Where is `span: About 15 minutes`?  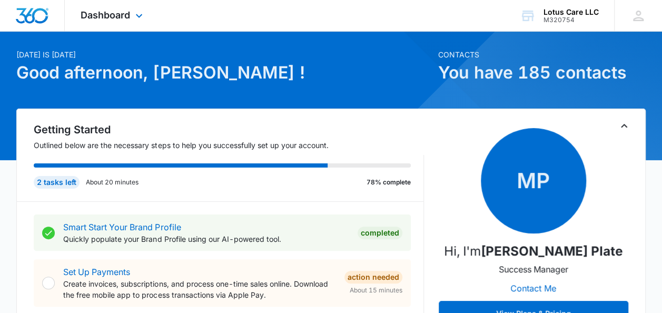
span: About 15 minutes is located at coordinates (376, 290).